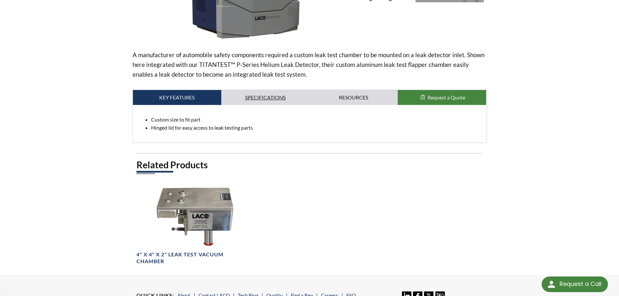  I want to click on h4: 4" X 4" X 2" Leak Test Vacuum Chamber, so click(192, 258).